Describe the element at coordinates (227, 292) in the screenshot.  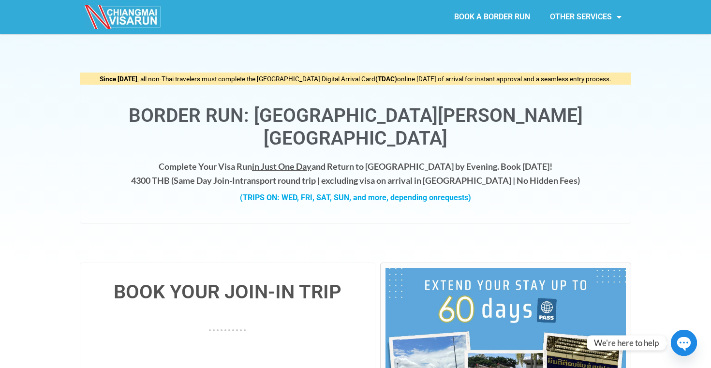
I see `h4: BOOK YOUR JOIN-IN TRIP` at that location.